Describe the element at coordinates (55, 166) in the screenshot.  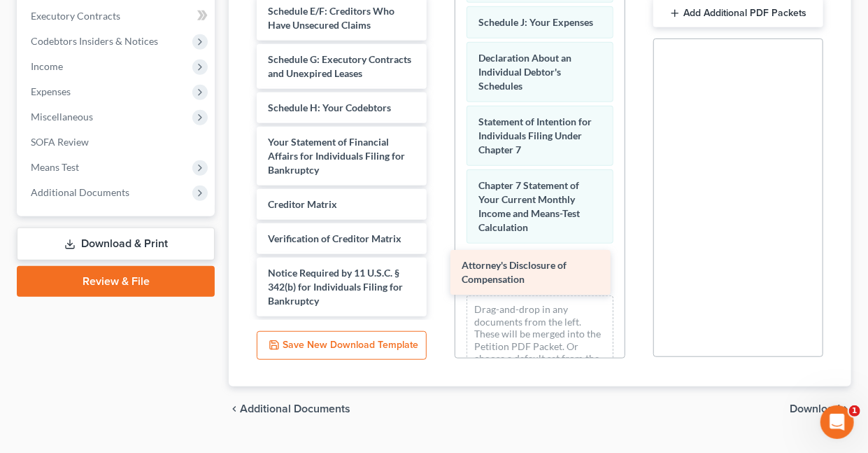
I see `span: Means Test` at that location.